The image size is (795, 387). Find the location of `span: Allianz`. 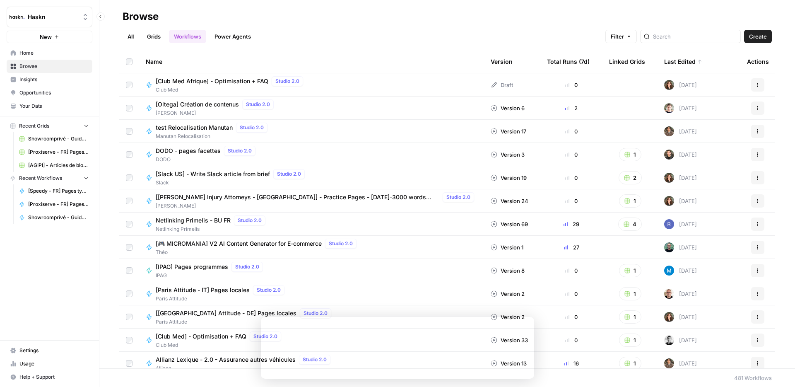

span: Allianz is located at coordinates (245, 368).